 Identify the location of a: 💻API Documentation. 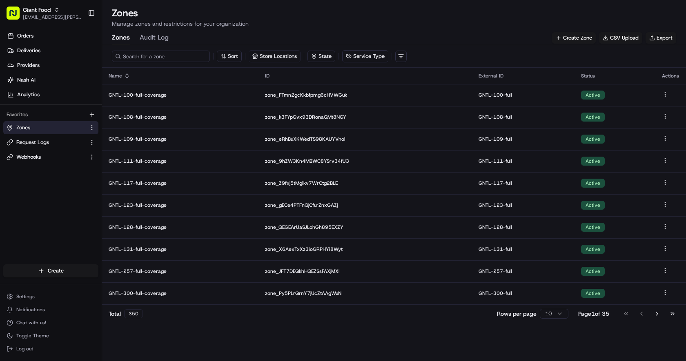
(100, 122).